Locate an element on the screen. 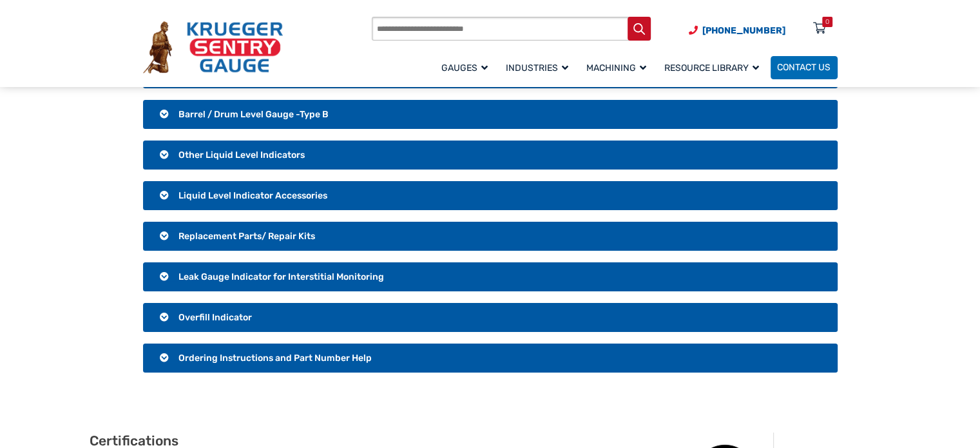 This screenshot has height=448, width=980. img: Krueger Sentry Gauge is located at coordinates (212, 47).